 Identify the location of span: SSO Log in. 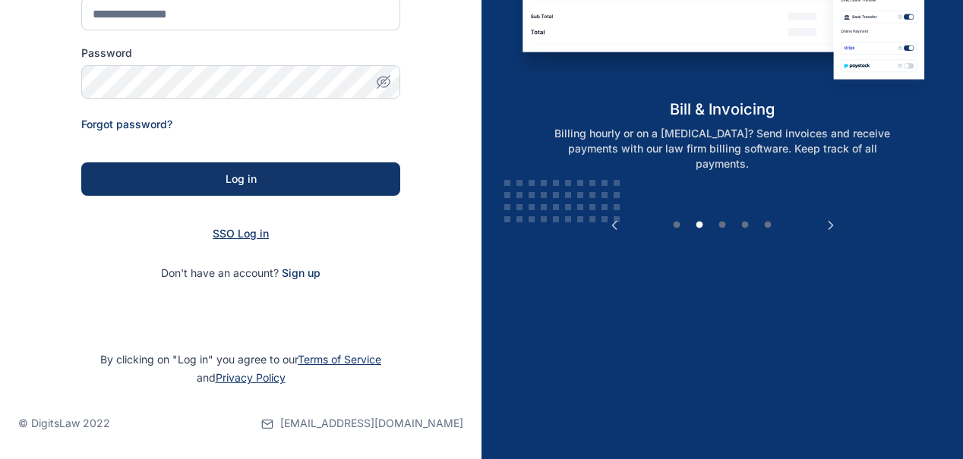
(241, 233).